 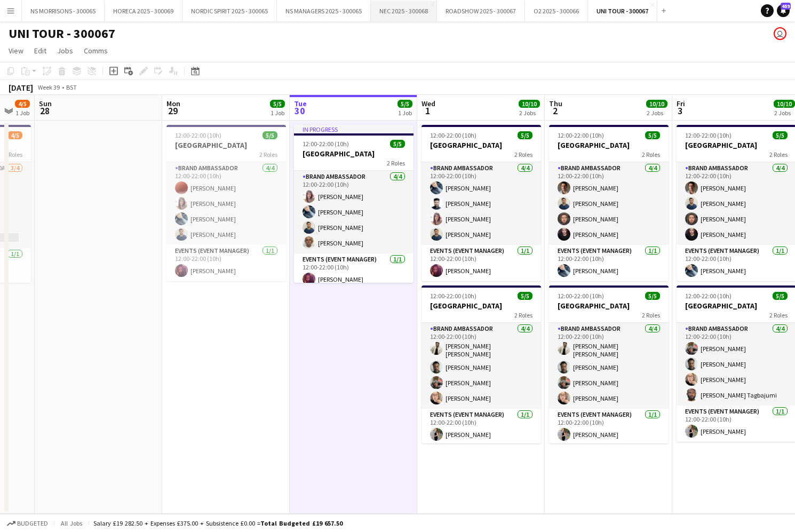 What do you see at coordinates (46, 103) in the screenshot?
I see `span: Sun` at bounding box center [46, 103].